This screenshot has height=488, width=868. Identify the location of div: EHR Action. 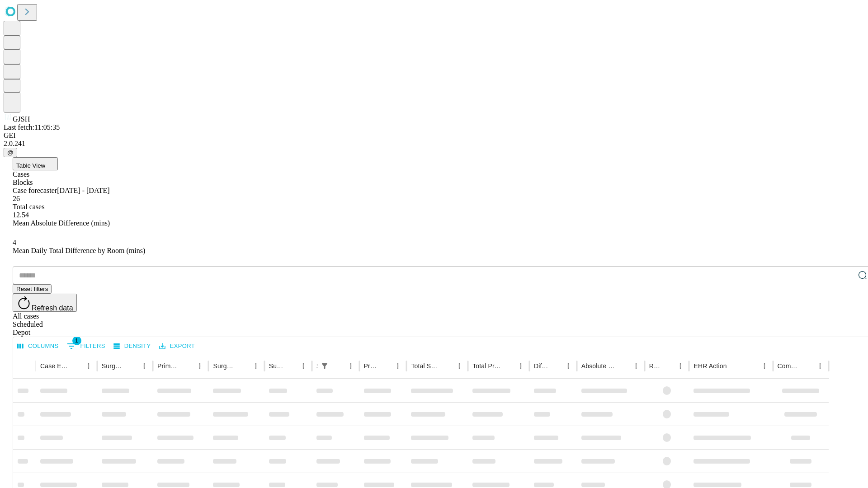
(710, 366).